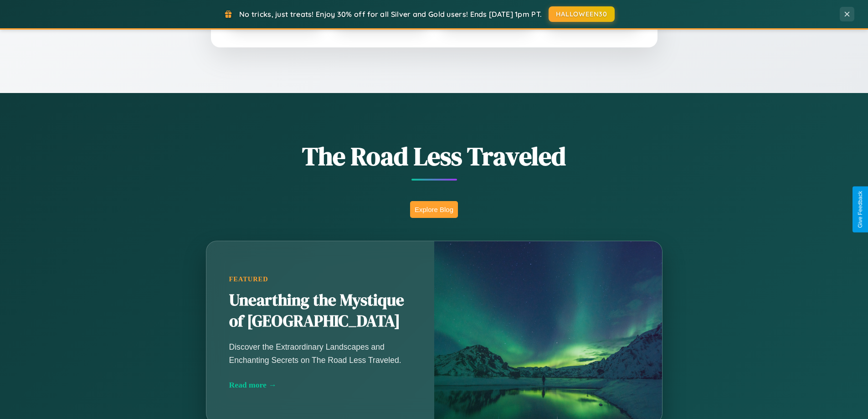 This screenshot has width=868, height=419. Describe the element at coordinates (320, 354) in the screenshot. I see `p: Discover the Extraordinary Landscapes and Enchanting Secrets on The Road Less Traveled.` at that location.